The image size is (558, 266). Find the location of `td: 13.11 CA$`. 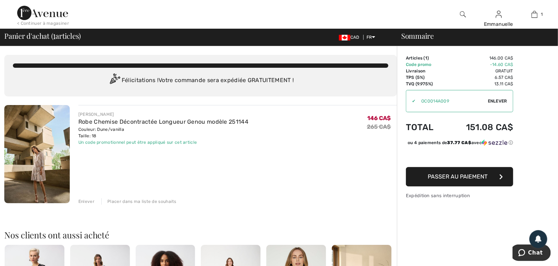

td: 13.11 CA$ is located at coordinates (479, 84).